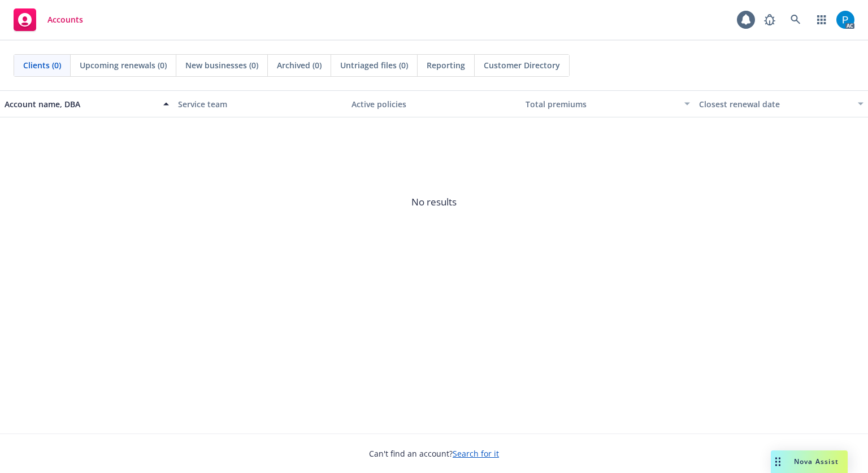  I want to click on div: Active policies, so click(433, 104).